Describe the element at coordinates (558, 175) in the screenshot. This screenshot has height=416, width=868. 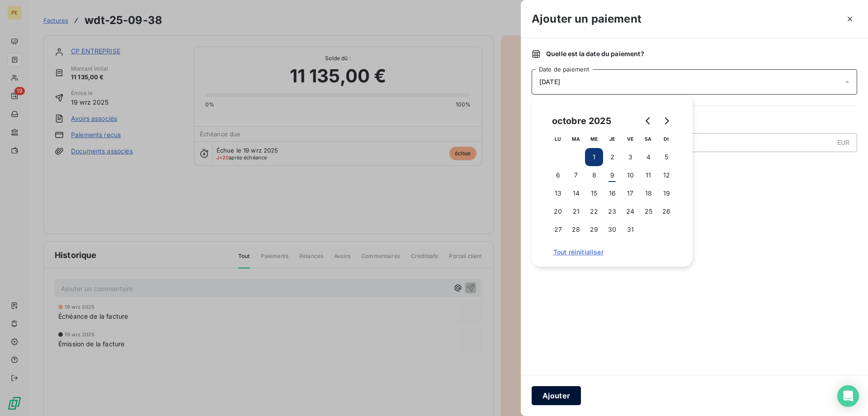
I see `button: 6` at that location.